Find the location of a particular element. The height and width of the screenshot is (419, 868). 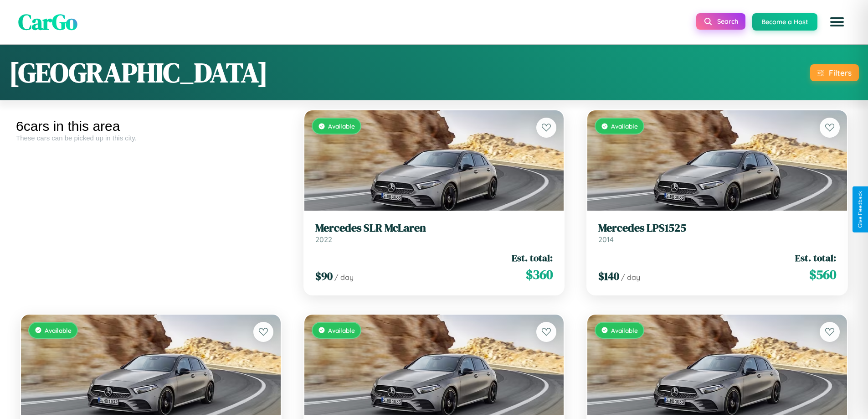

div: Give Feedback is located at coordinates (860, 210).